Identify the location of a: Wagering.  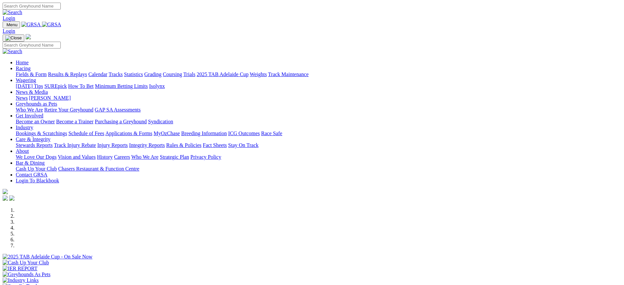
(26, 80).